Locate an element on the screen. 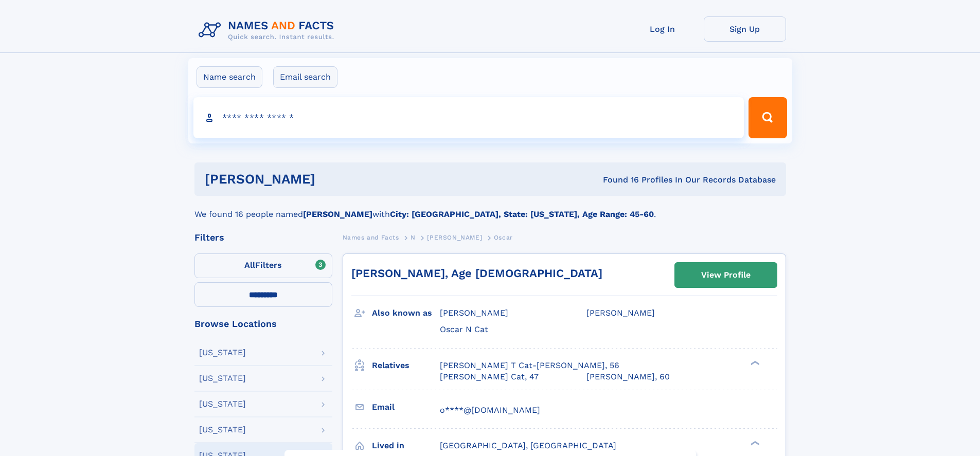 The height and width of the screenshot is (456, 980). a: View Profile is located at coordinates (726, 275).